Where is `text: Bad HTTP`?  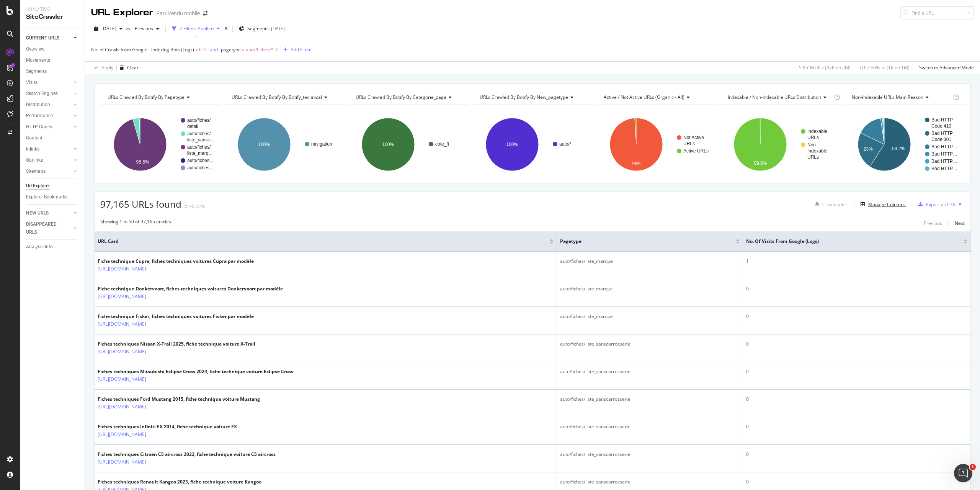
text: Bad HTTP is located at coordinates (942, 119).